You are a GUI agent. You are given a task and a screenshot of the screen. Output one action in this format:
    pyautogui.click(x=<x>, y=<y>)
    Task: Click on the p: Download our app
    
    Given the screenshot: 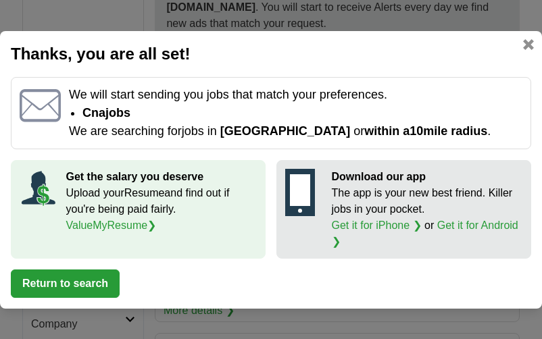 What is the action you would take?
    pyautogui.click(x=427, y=177)
    